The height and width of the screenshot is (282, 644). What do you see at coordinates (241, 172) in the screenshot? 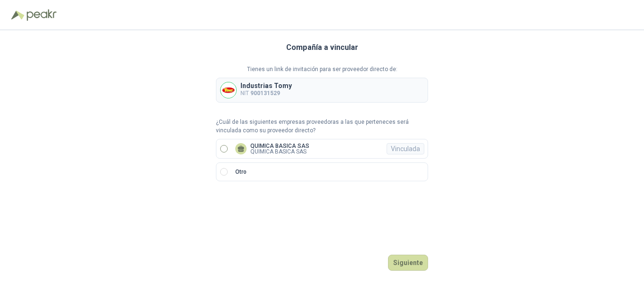
I see `p: Otro` at bounding box center [241, 172].